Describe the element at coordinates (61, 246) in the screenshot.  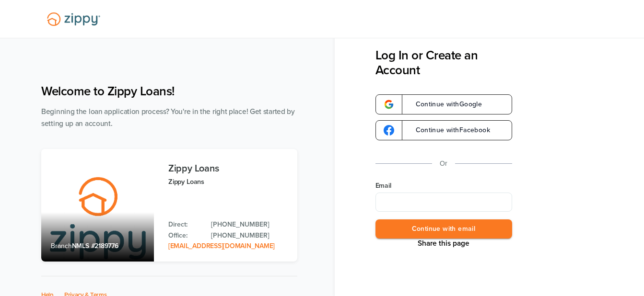
I see `span: Branch` at that location.